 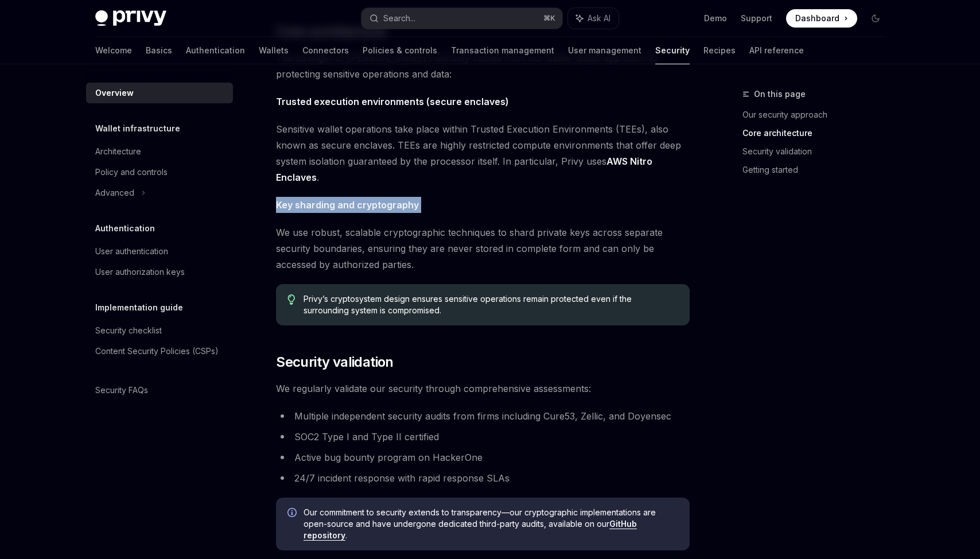 I want to click on a: Our security approach, so click(x=818, y=115).